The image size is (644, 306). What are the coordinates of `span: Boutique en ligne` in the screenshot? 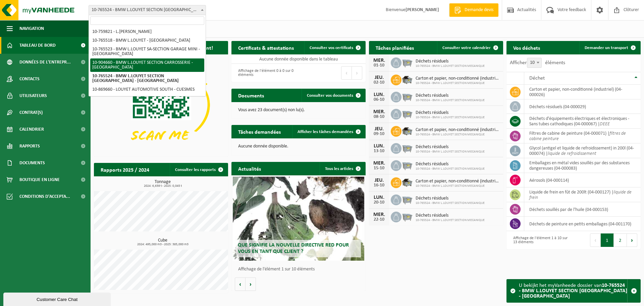 It's located at (40, 180).